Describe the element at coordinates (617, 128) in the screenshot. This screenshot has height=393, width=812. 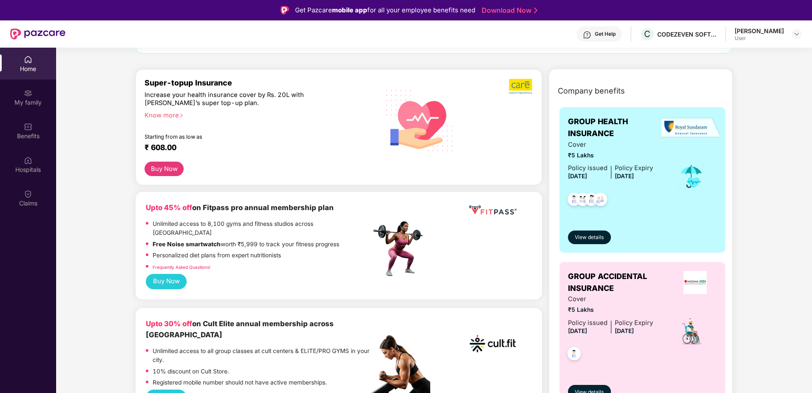
I see `span: GROUP HEALTH INSURANCE` at that location.